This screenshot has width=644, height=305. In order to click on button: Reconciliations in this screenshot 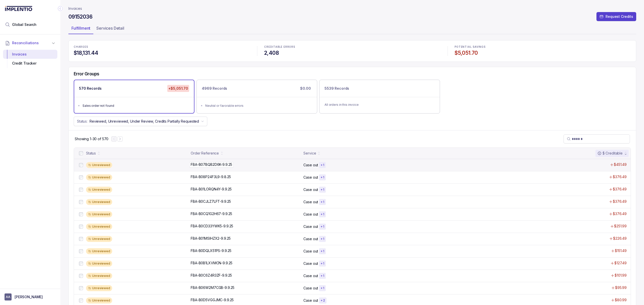, I will do `click(30, 43)`.